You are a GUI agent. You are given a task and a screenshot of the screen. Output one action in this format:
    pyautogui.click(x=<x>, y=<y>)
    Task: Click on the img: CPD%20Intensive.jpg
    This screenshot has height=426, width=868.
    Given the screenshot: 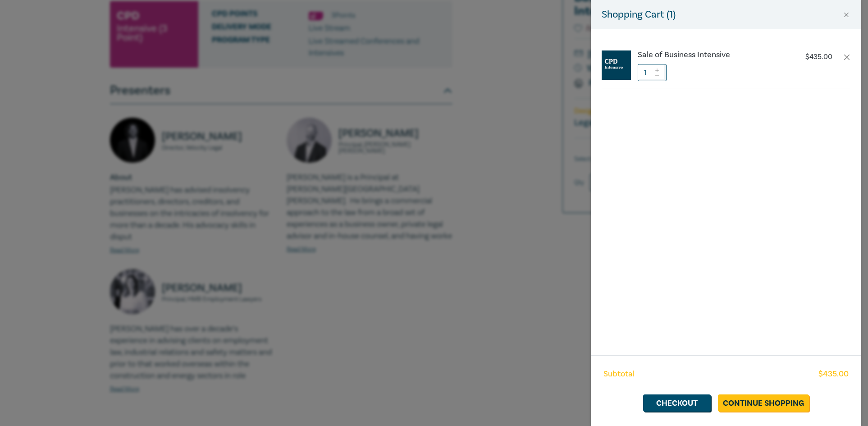 What is the action you would take?
    pyautogui.click(x=616, y=65)
    